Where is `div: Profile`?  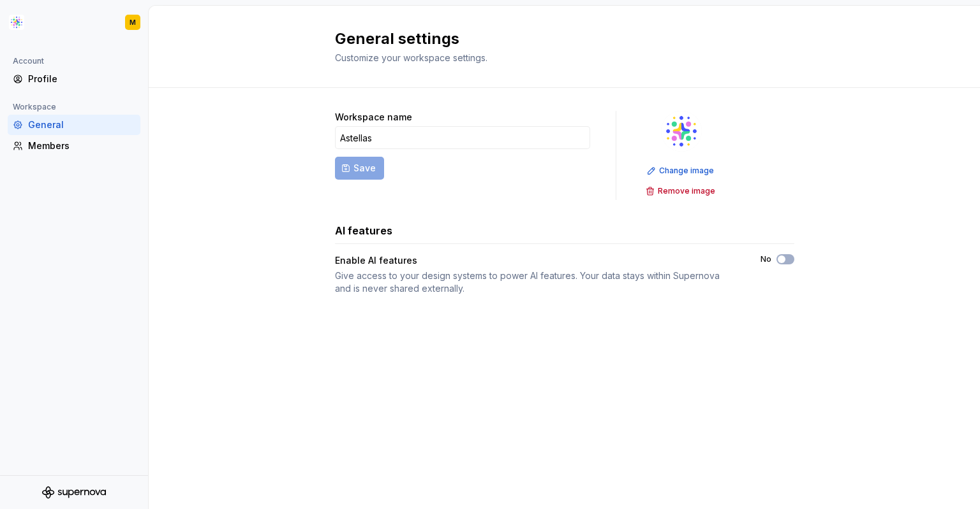
div: Profile is located at coordinates (81, 79).